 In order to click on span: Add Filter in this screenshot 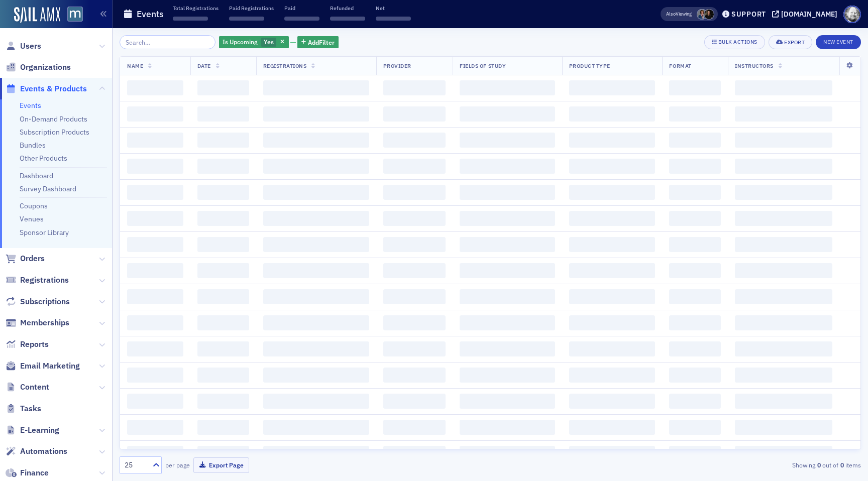, I will do `click(321, 42)`.